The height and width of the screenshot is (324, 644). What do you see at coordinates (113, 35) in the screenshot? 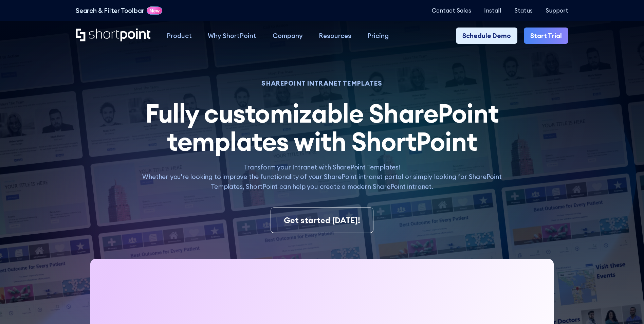
I see `a: Home` at bounding box center [113, 35].